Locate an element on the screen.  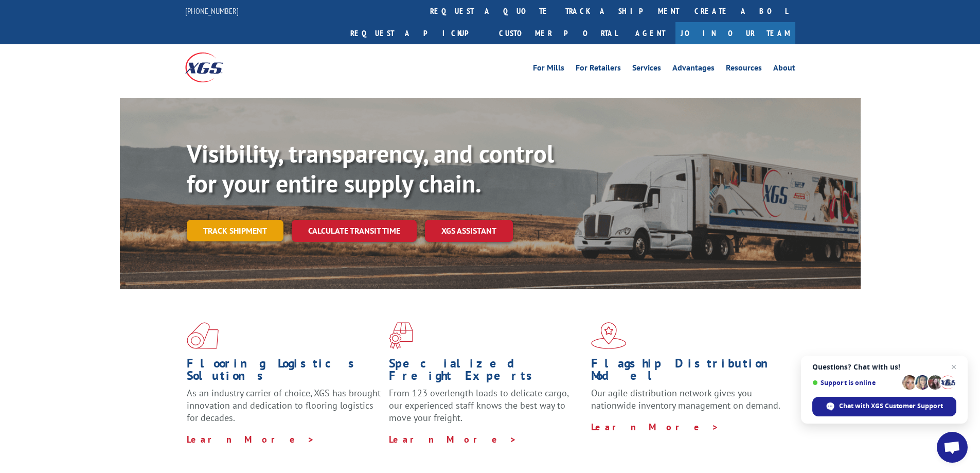
a: For Retailers is located at coordinates (599, 70).